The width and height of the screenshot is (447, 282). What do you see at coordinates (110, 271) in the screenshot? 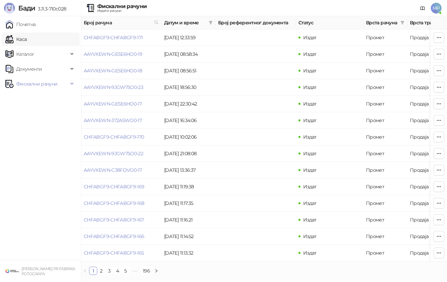
I see `li: 3` at bounding box center [110, 271].